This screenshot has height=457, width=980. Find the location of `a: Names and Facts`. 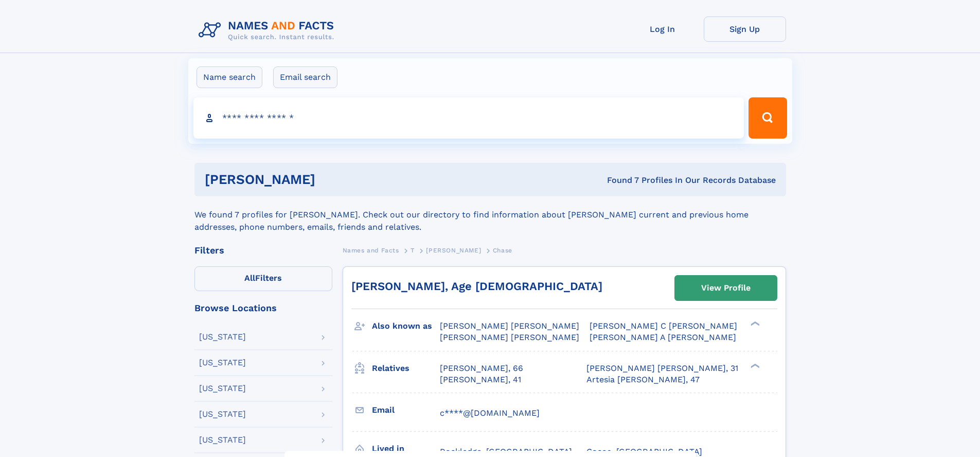

a: Names and Facts is located at coordinates (371, 250).